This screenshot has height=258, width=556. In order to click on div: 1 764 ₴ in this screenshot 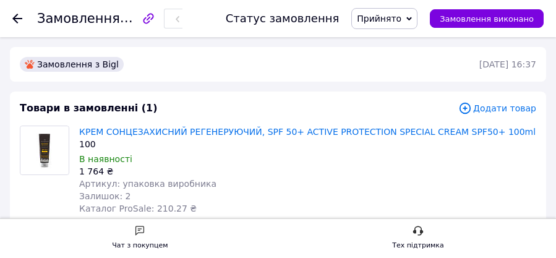, I will do `click(308, 171)`.